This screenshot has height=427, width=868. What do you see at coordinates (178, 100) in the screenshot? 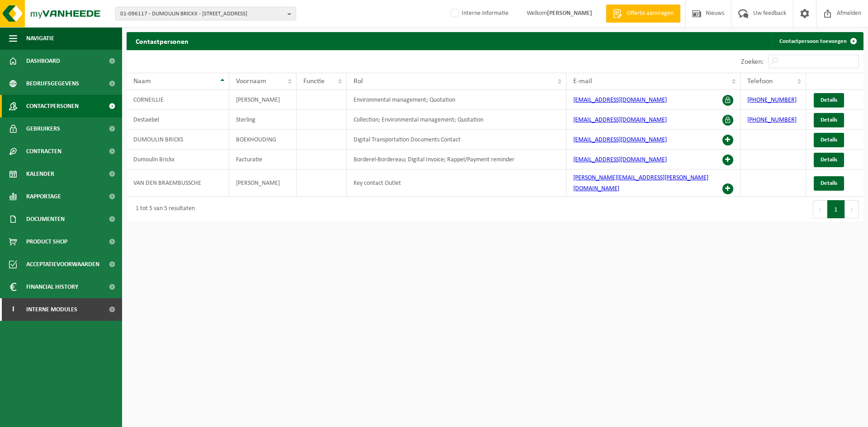
I see `td: CORNEILLIE` at bounding box center [178, 100].